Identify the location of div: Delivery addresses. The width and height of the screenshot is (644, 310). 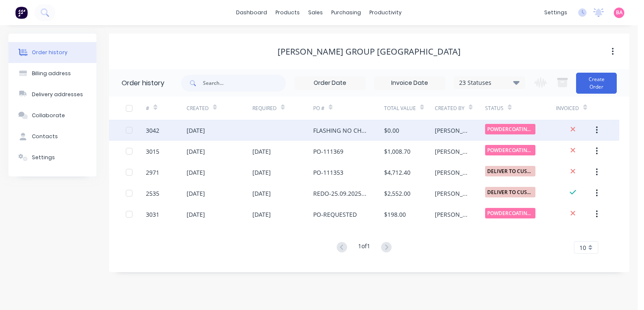
(58, 94).